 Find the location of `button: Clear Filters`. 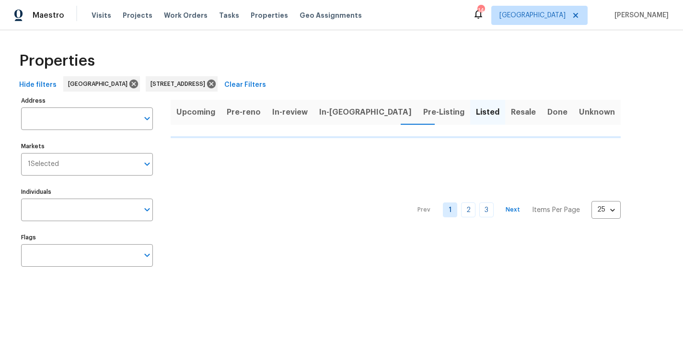

button: Clear Filters is located at coordinates (245, 85).